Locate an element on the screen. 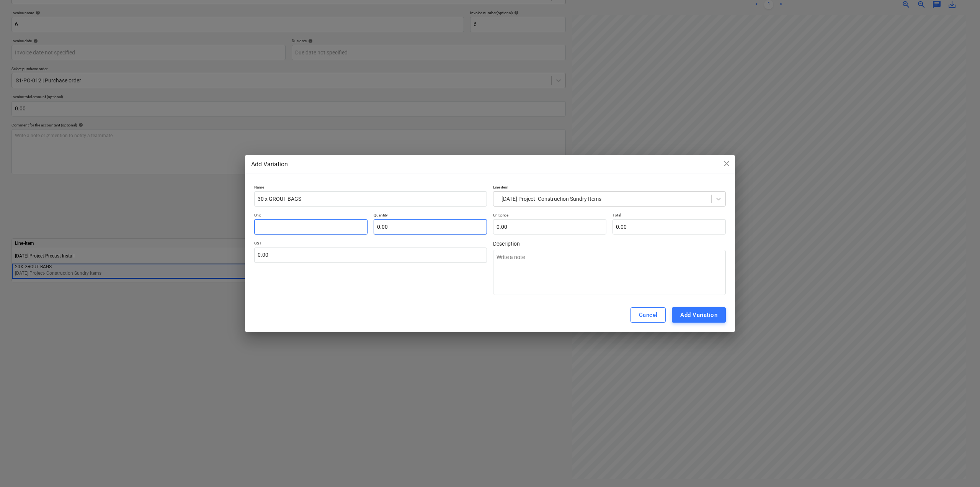  p: Line-item is located at coordinates (609, 188).